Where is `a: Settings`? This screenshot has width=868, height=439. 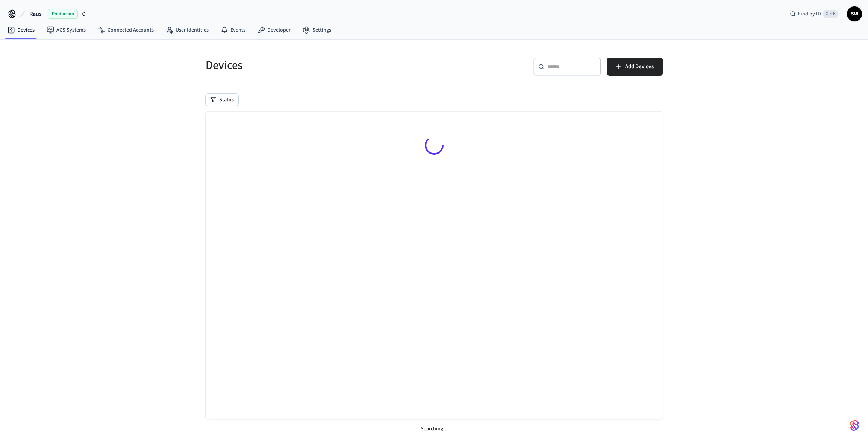
a: Settings is located at coordinates (317, 30).